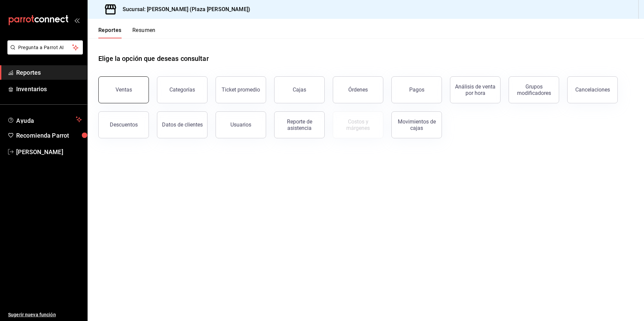 This screenshot has width=644, height=321. I want to click on button: Reportes, so click(110, 33).